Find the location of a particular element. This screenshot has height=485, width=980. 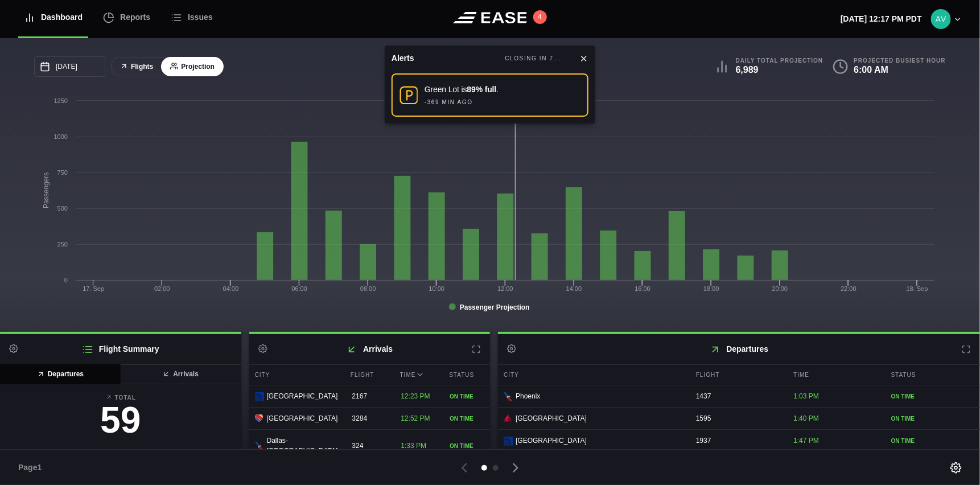

div: 1437 is located at coordinates (737, 396).